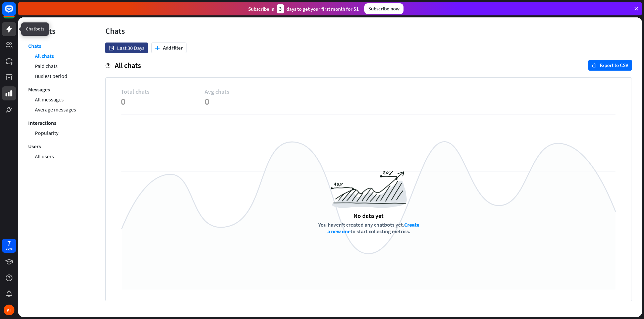 Image resolution: width=644 pixels, height=319 pixels. What do you see at coordinates (15, 13) in the screenshot?
I see `button: Open LiveChat chat widget` at bounding box center [15, 13].